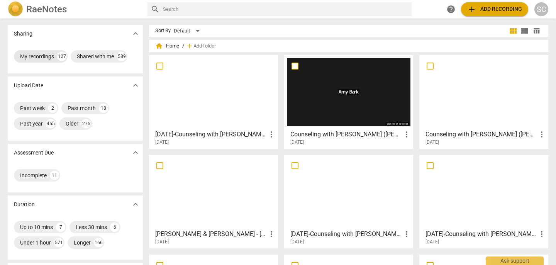 Image resolution: width=556 pixels, height=265 pixels. I want to click on div: Incomplete, so click(33, 175).